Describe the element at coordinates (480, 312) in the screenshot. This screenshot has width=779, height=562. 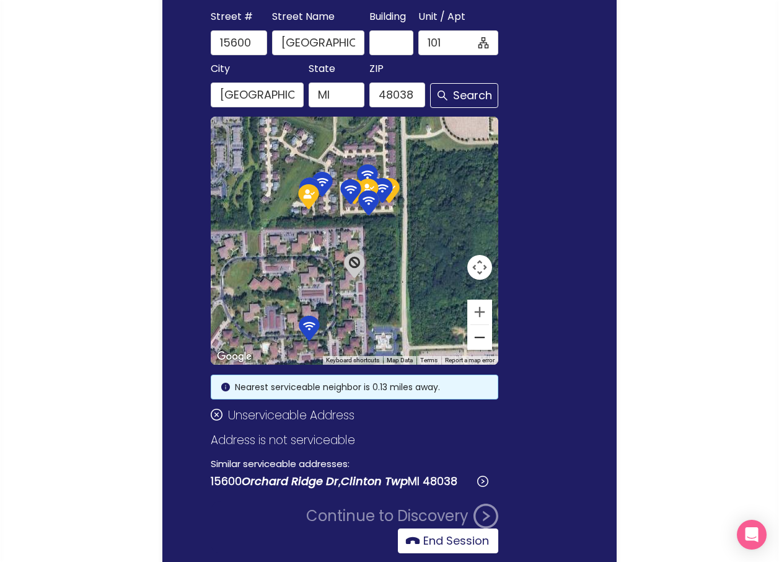
I see `button: Zoom in` at that location.